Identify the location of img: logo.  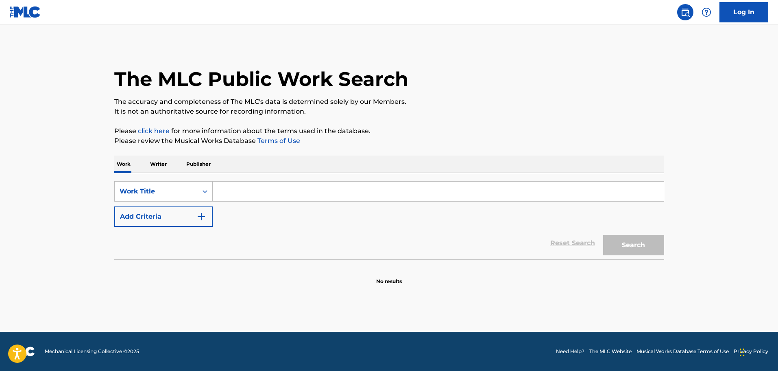
(22, 351).